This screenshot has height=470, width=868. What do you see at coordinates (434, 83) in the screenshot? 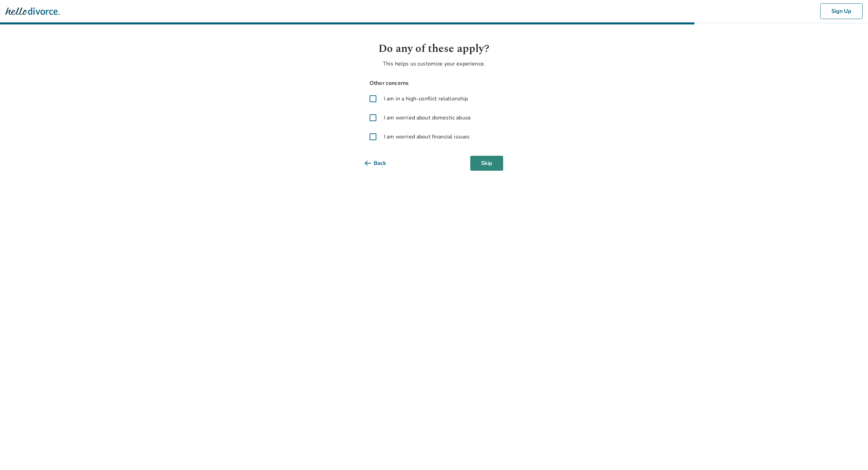
I see `span: Other concerns` at bounding box center [434, 83].